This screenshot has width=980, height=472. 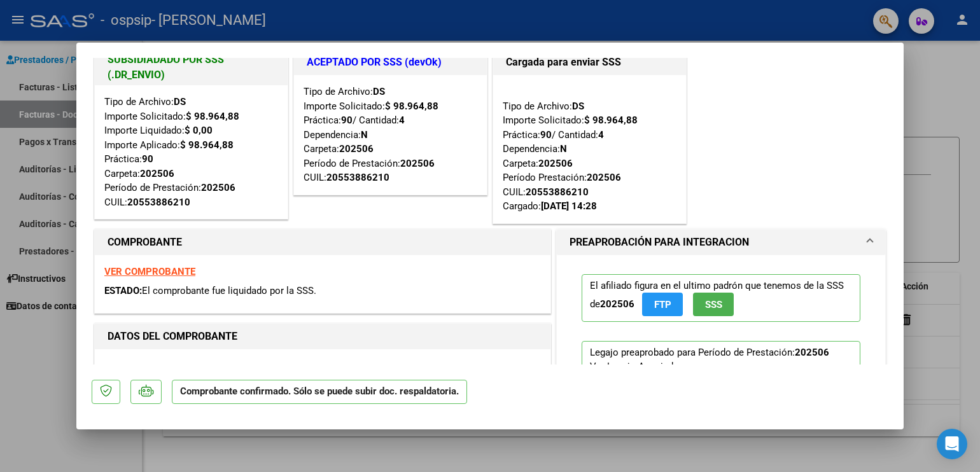 What do you see at coordinates (198, 131) in the screenshot?
I see `strong: $ 0,00` at bounding box center [198, 131].